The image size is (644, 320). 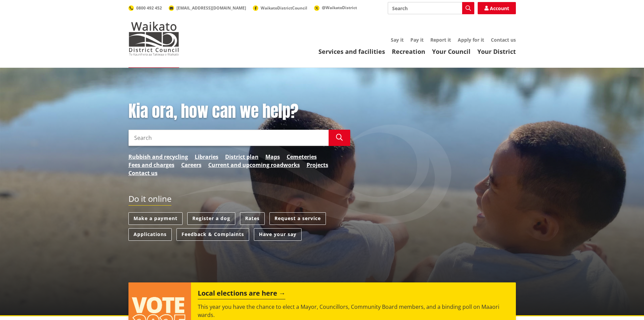 I want to click on a: Cemeteries, so click(x=302, y=157).